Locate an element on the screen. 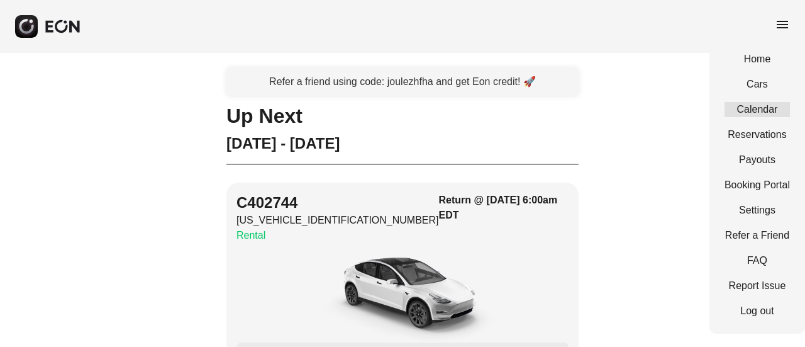 This screenshot has height=347, width=805. h1: Up Next is located at coordinates (403, 116).